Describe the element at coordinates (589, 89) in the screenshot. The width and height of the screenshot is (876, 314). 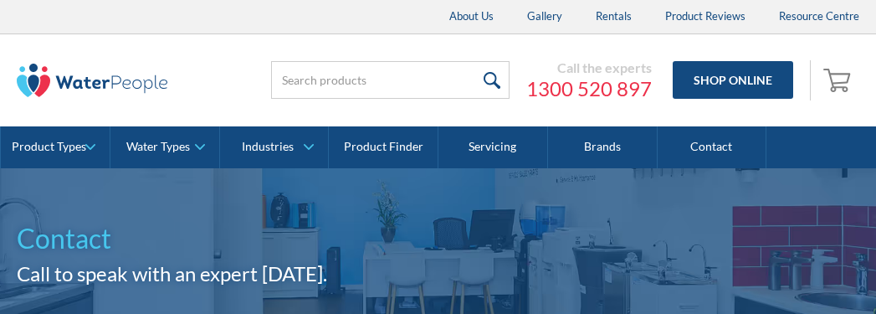
I see `a: 1300 520 897` at that location.